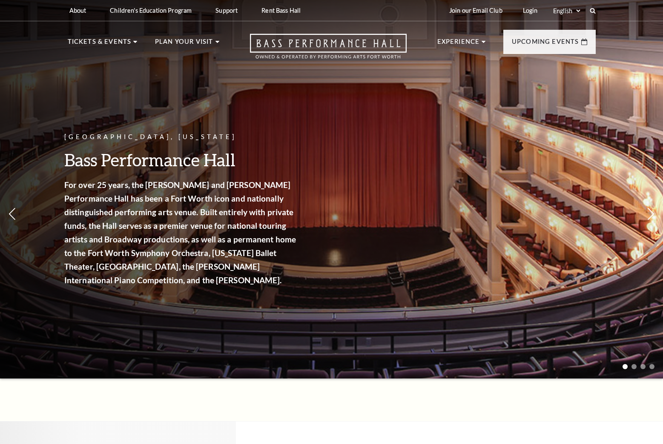 The height and width of the screenshot is (444, 663). Describe the element at coordinates (226, 10) in the screenshot. I see `p: Support` at that location.